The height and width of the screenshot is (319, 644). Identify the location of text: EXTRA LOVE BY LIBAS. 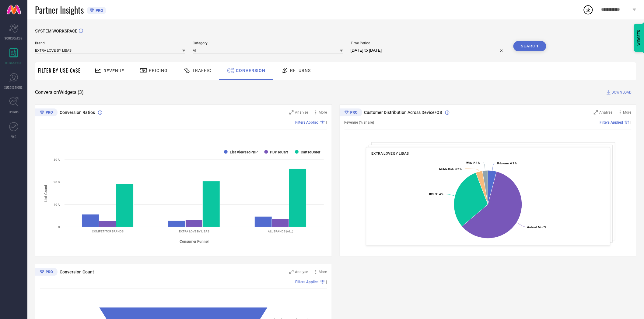
(194, 231).